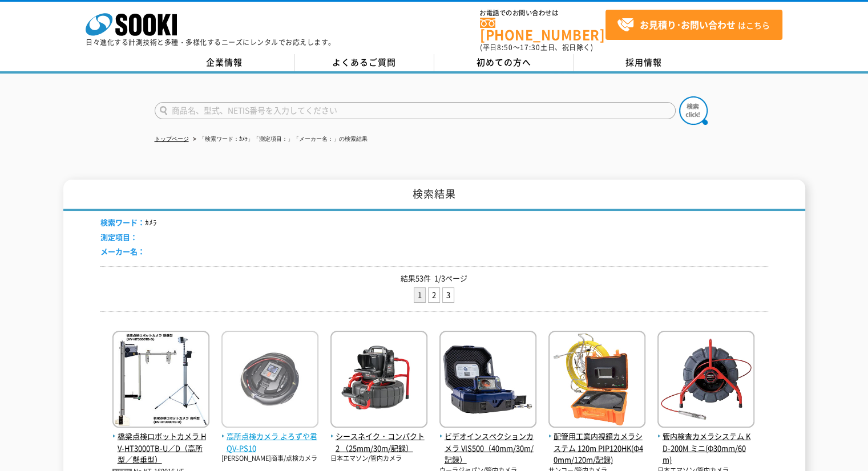 The image size is (868, 471). I want to click on span: 検索ワード：, so click(123, 222).